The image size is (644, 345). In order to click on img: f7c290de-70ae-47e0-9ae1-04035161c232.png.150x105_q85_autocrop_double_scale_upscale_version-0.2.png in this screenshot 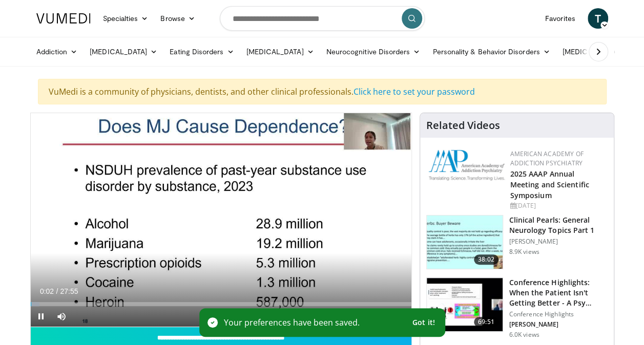, I will do `click(467, 165)`.